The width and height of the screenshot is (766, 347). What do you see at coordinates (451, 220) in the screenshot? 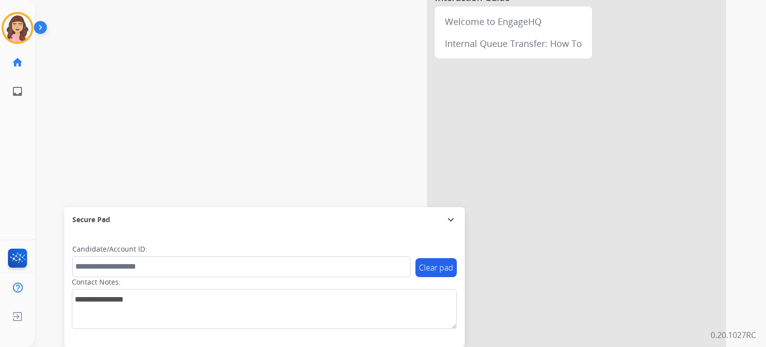
I see `mat-icon: expand_more` at bounding box center [451, 220].